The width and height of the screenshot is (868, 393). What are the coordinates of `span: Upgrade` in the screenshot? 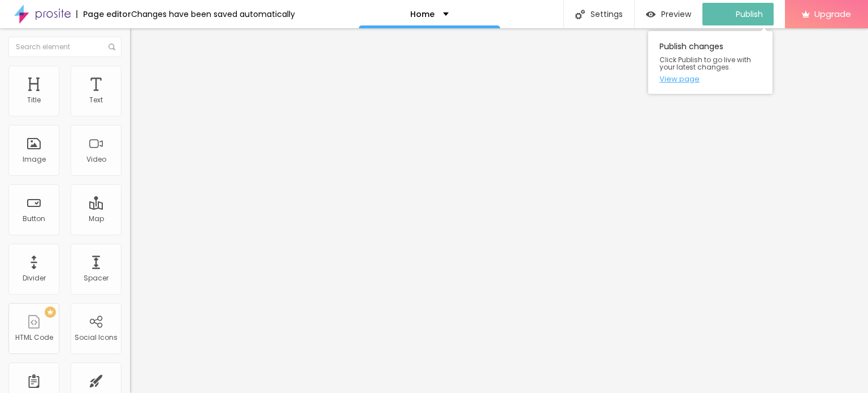 It's located at (832, 13).